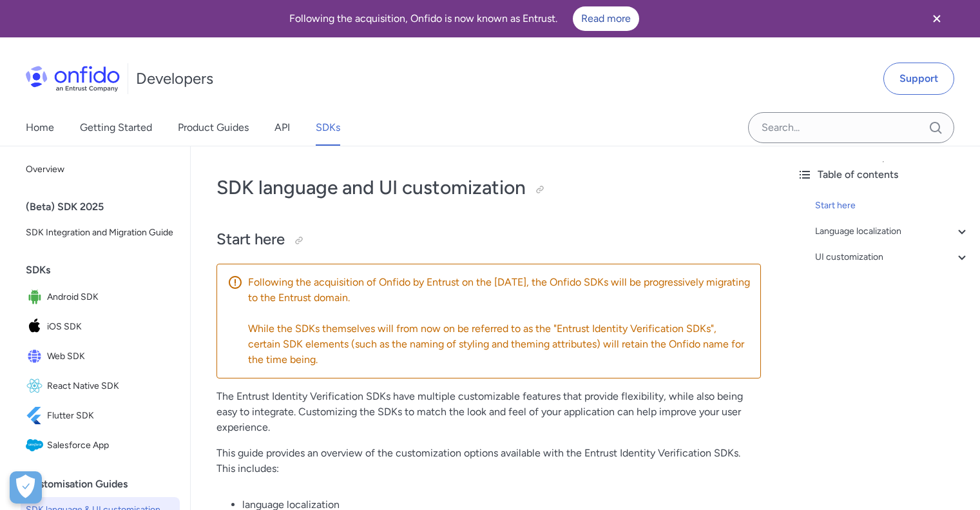  What do you see at coordinates (36, 327) in the screenshot?
I see `img: IconiOS SDK` at bounding box center [36, 327].